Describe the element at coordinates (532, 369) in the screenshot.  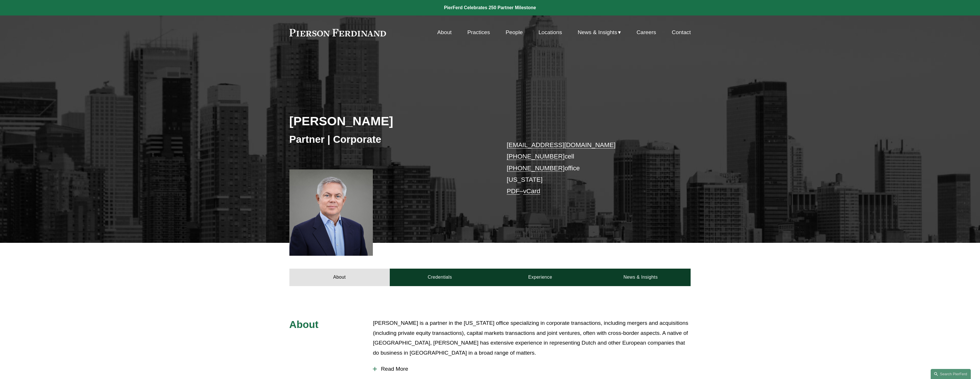
I see `button: Read More` at that location.